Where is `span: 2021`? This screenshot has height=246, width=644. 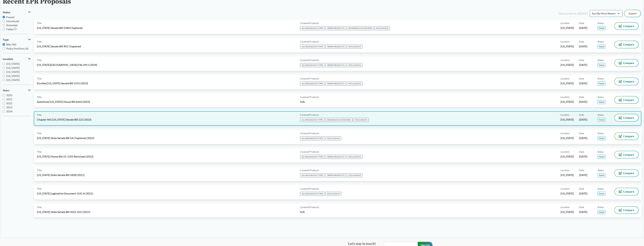 span: 2021 is located at coordinates (9, 99).